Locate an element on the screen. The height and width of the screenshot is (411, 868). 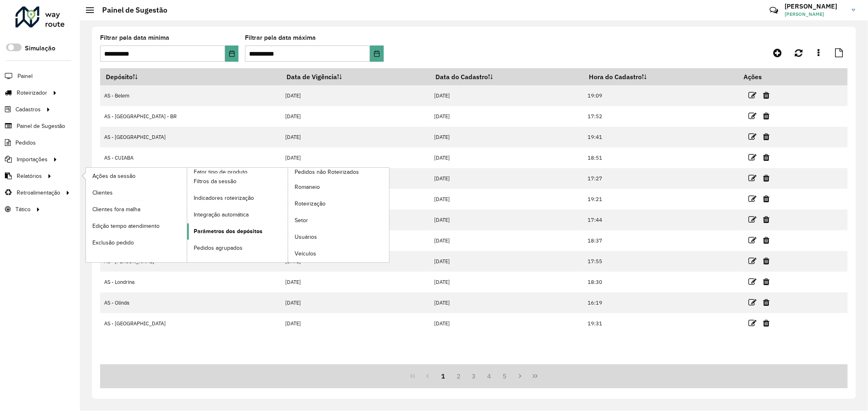
a: Pedidos não Roteirizados is located at coordinates (288, 215).